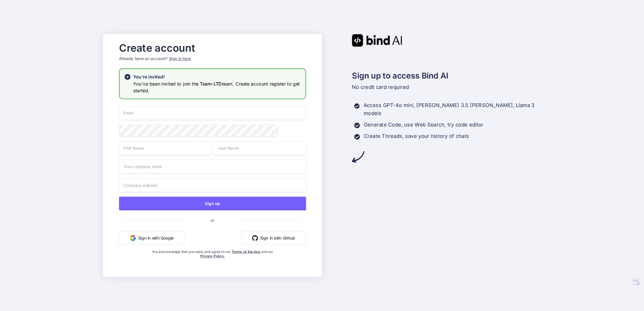 This screenshot has height=311, width=644. I want to click on img: github, so click(255, 238).